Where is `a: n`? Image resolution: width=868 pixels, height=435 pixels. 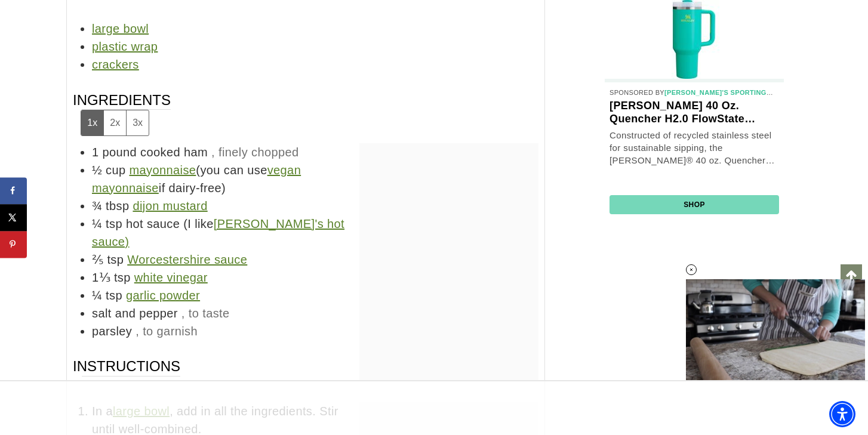
a: n is located at coordinates (170, 170).